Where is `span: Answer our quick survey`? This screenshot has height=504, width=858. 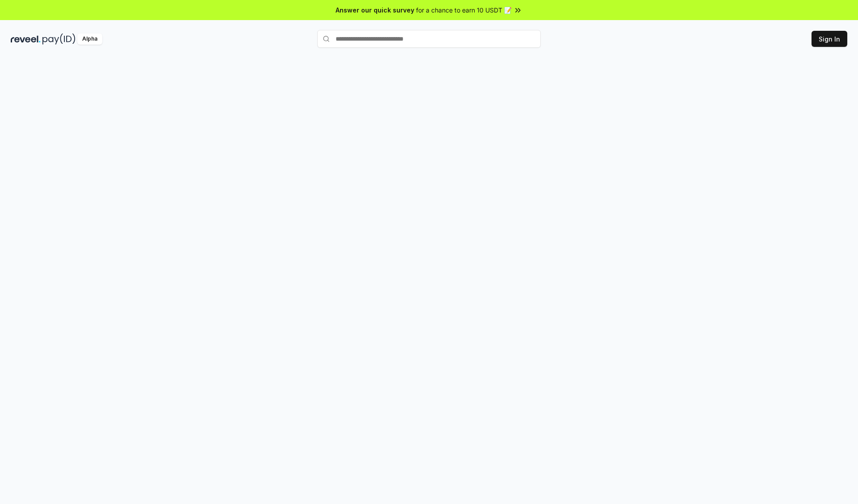 span: Answer our quick survey is located at coordinates (375, 9).